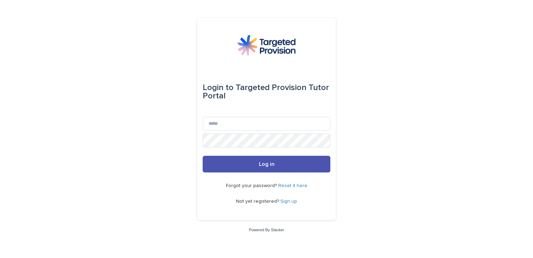 The width and height of the screenshot is (533, 258). What do you see at coordinates (267, 164) in the screenshot?
I see `button: Log in` at bounding box center [267, 164].